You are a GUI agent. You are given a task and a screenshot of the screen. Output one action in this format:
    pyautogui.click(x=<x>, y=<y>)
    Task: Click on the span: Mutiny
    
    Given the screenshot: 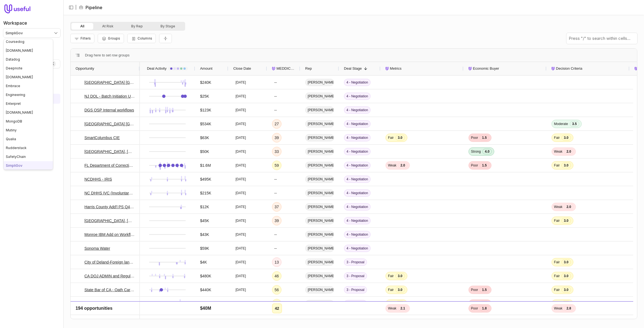 What is the action you would take?
    pyautogui.click(x=11, y=130)
    